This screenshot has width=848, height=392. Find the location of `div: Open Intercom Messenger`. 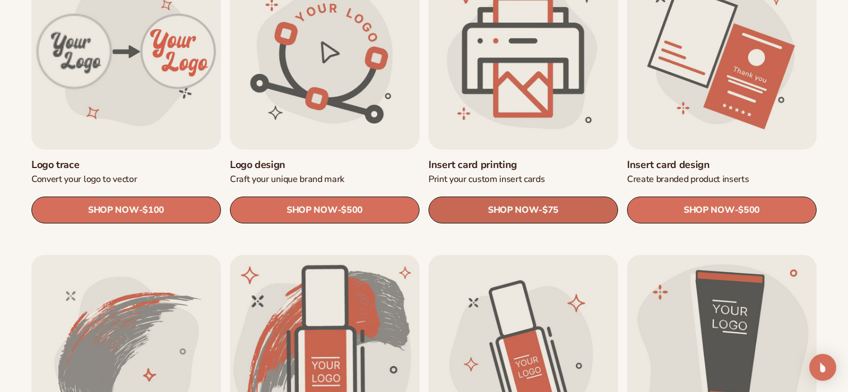

div: Open Intercom Messenger is located at coordinates (823, 368).